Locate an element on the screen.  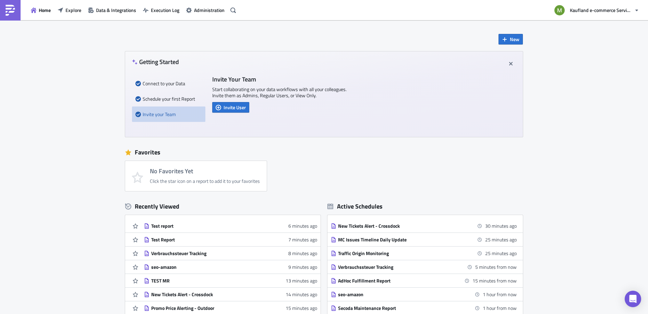
div: Secoda Maintenance Report is located at coordinates (398, 309).